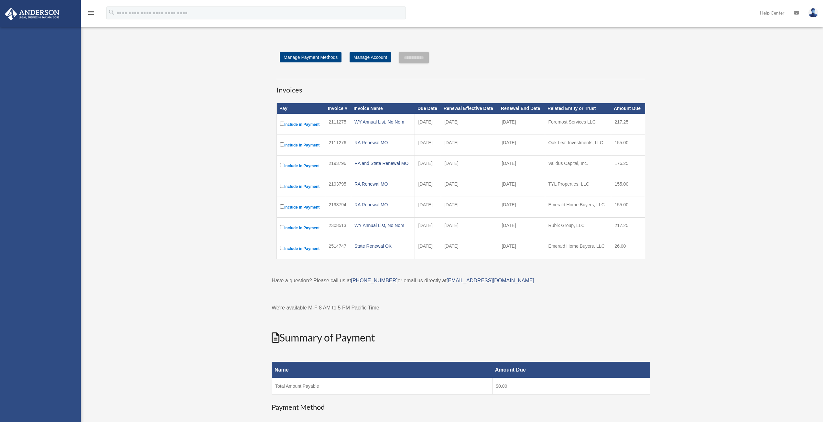  What do you see at coordinates (383, 163) in the screenshot?
I see `div: RA and State Renewal MO` at bounding box center [383, 163].